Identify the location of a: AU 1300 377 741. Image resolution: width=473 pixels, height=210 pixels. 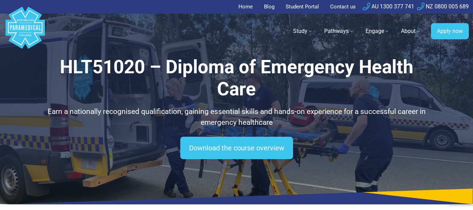
(388, 6).